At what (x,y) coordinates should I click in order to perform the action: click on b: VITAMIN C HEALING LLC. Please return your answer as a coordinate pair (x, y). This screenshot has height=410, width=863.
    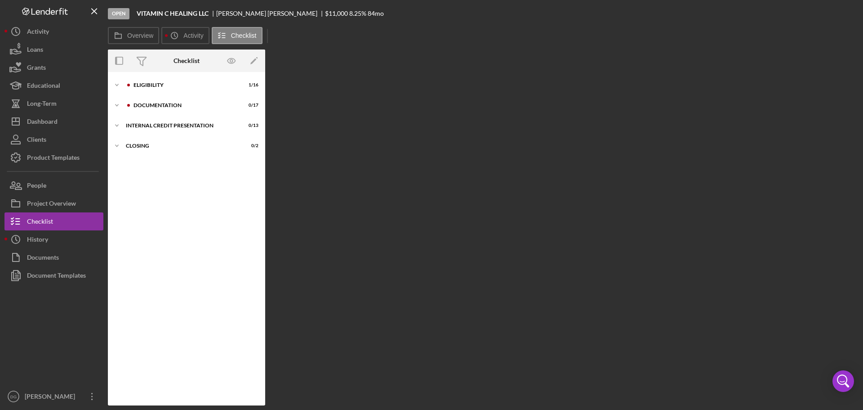
    Looking at the image, I should click on (173, 13).